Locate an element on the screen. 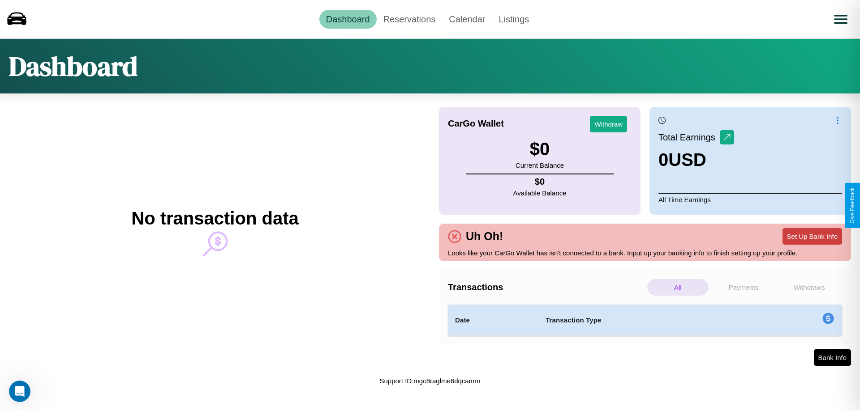  h4: Transactions is located at coordinates (546, 287).